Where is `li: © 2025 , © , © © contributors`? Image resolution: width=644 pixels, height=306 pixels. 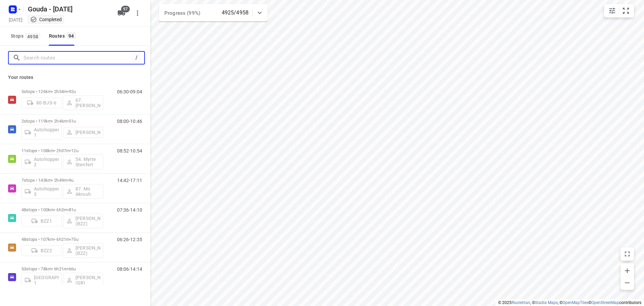
li: © 2025 , © , © © contributors is located at coordinates (569, 303).